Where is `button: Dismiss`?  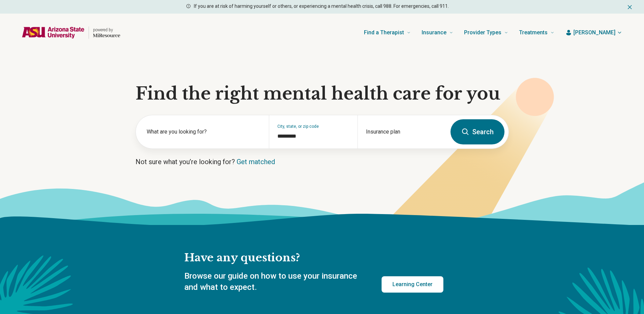
button: Dismiss is located at coordinates (630, 7).